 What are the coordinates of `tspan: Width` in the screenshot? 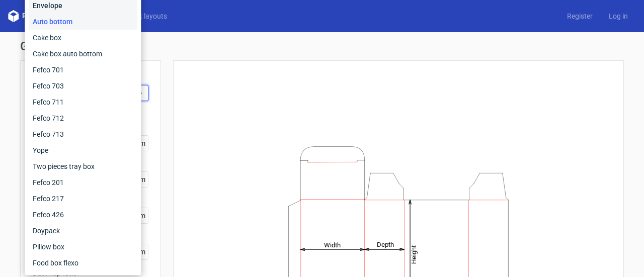 It's located at (332, 244).